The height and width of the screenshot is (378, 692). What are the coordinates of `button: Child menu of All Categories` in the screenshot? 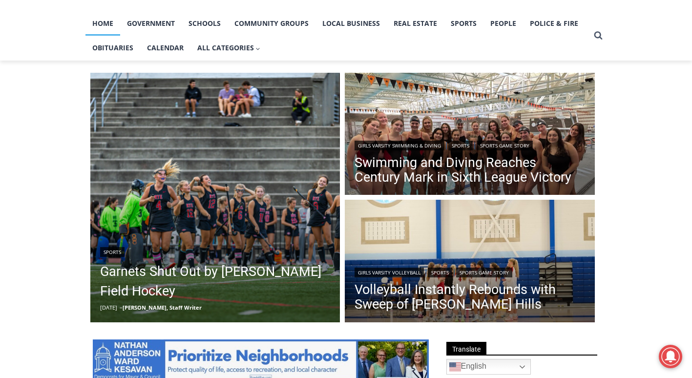 It's located at (229, 48).